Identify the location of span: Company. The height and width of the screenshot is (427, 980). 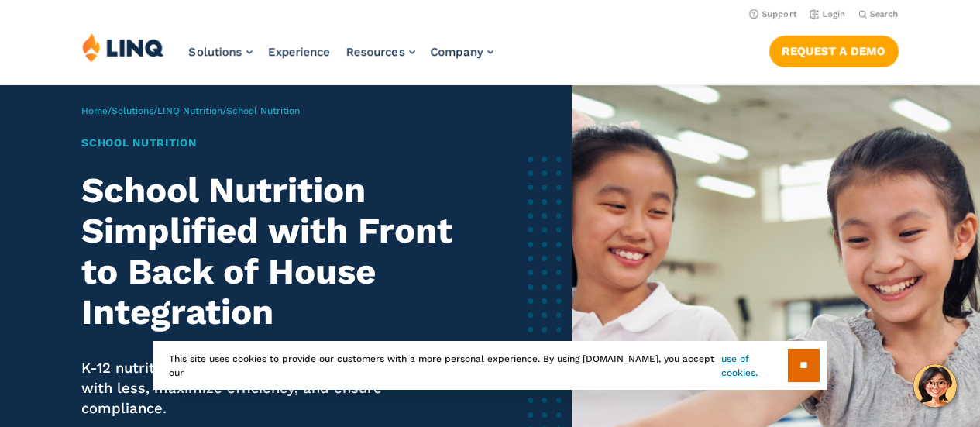
(457, 52).